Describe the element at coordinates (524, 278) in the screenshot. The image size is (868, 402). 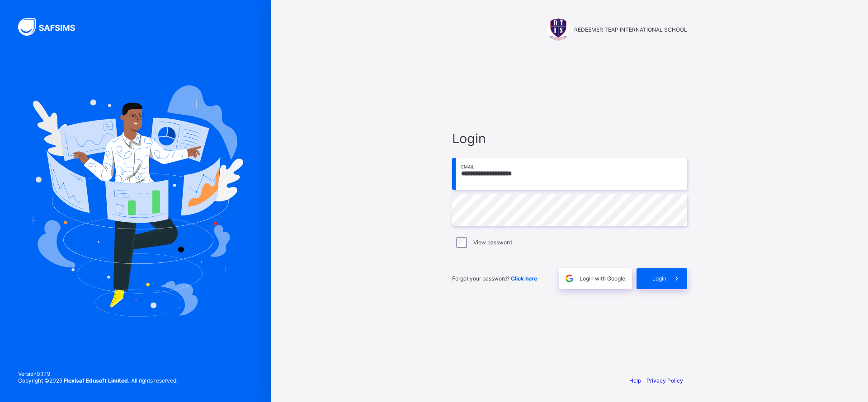
I see `a: Click here` at that location.